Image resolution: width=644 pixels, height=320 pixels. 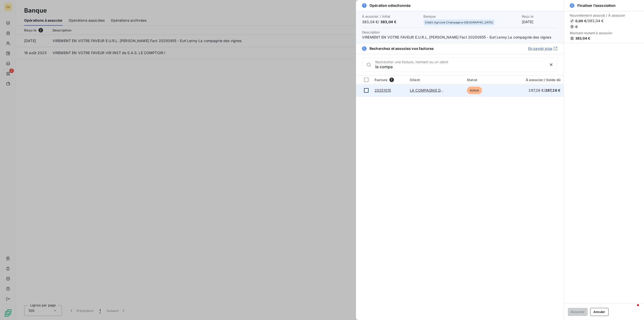 I want to click on span: Opération sélectionnée, so click(x=390, y=6).